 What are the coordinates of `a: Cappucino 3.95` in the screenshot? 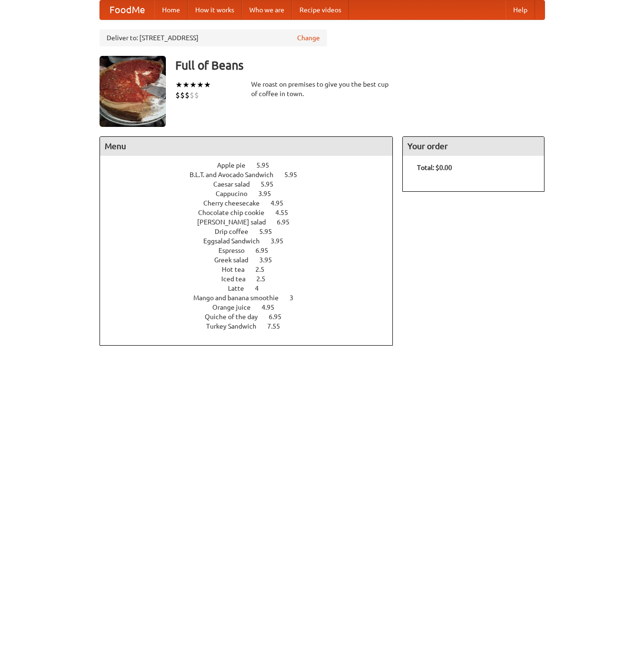 It's located at (252, 194).